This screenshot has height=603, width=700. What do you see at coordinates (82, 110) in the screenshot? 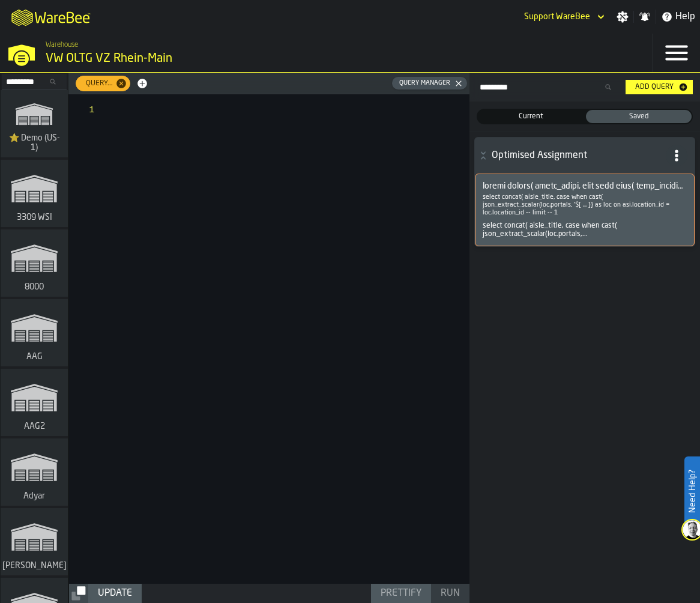
I see `div: 1` at bounding box center [82, 110].